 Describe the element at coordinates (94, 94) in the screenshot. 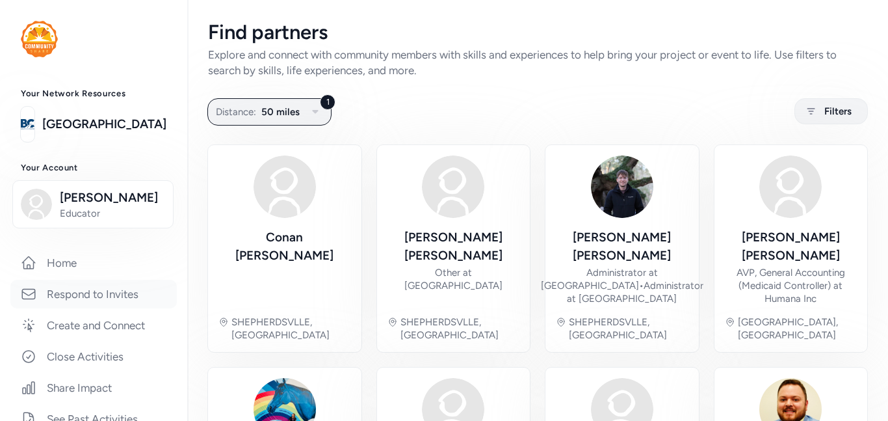

I see `h3: Your Network Resources` at that location.